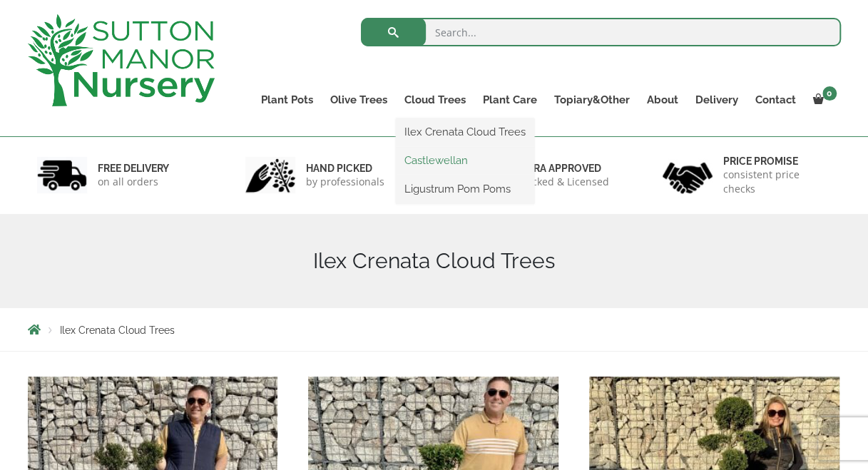  I want to click on p: consistent price checks, so click(777, 182).